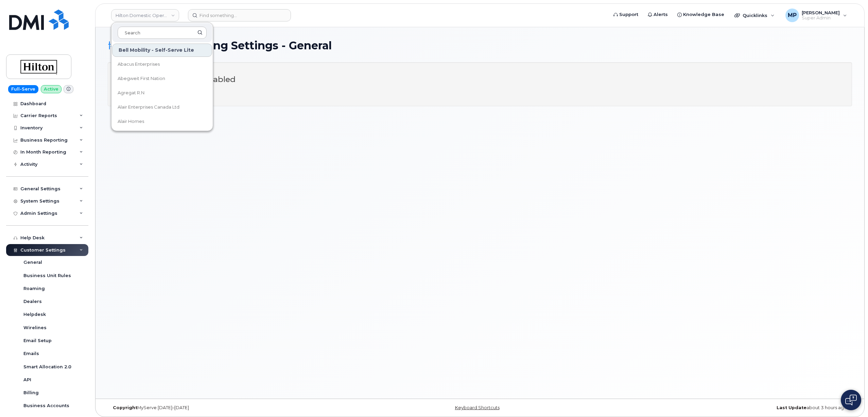  What do you see at coordinates (162, 33) in the screenshot?
I see `input: Search` at bounding box center [162, 33].